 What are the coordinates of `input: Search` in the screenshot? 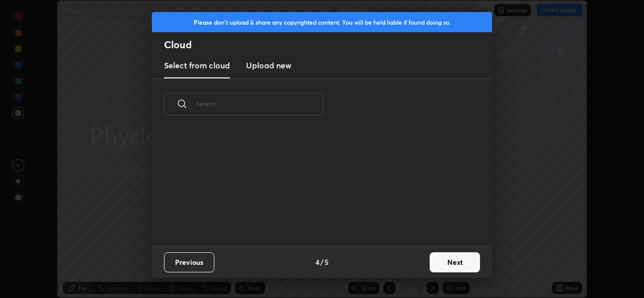 It's located at (260, 104).